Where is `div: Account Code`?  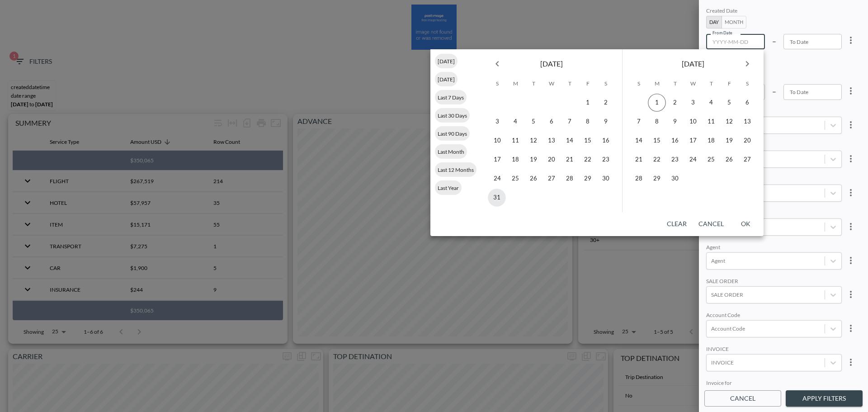 div: Account Code is located at coordinates (774, 316).